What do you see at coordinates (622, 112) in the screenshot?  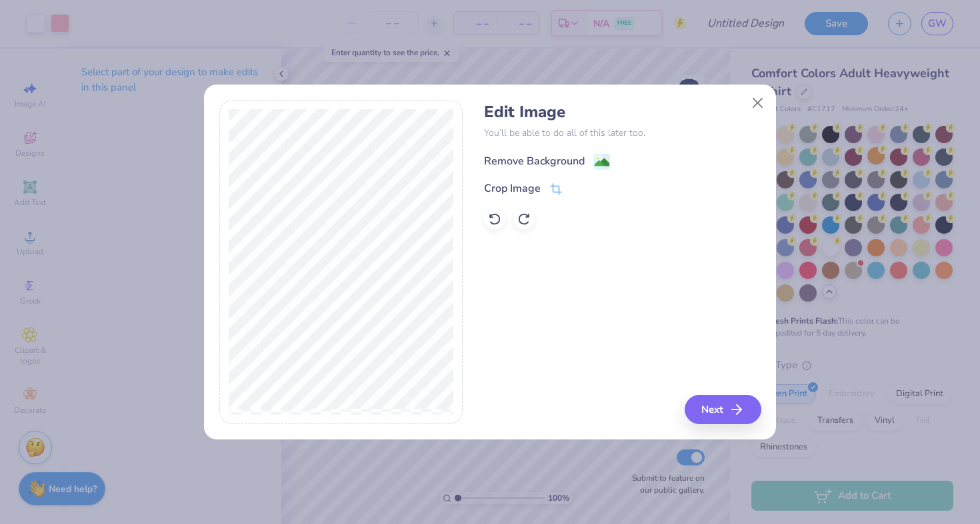 I see `h4: Edit Image` at bounding box center [622, 112].